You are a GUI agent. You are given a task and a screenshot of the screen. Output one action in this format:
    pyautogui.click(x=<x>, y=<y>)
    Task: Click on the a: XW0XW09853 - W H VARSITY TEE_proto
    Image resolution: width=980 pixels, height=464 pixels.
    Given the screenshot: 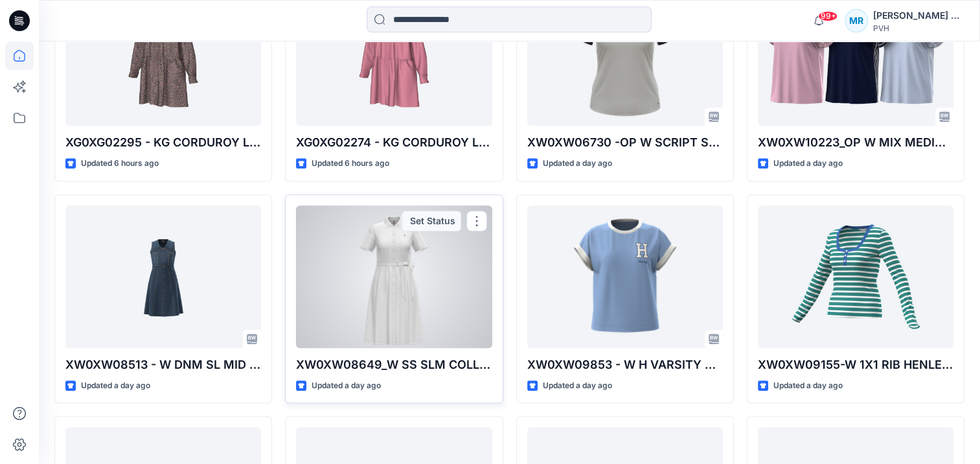 What is the action you would take?
    pyautogui.click(x=625, y=277)
    